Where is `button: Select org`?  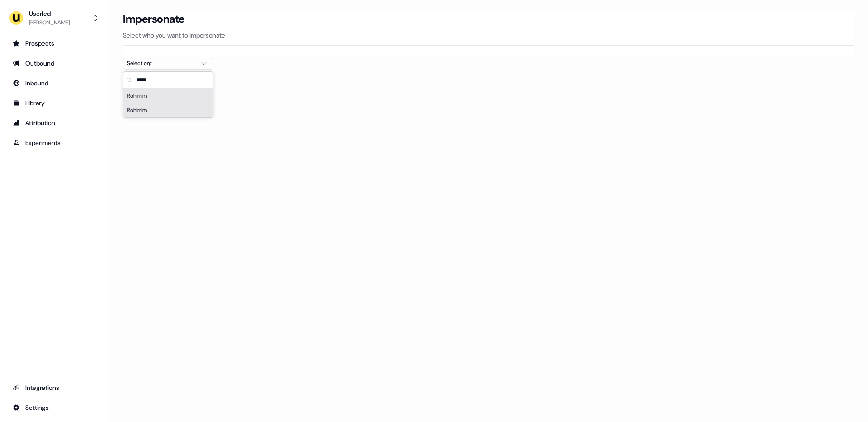 button: Select org is located at coordinates (169, 64).